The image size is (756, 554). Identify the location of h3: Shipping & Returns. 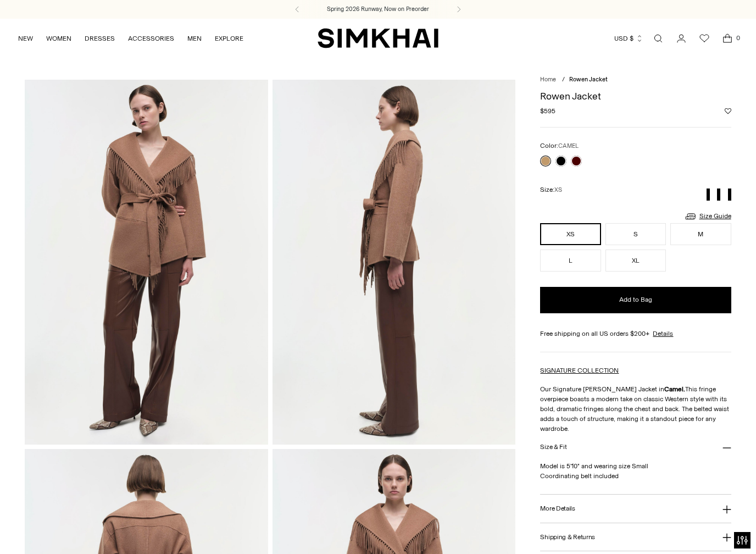
(568, 537).